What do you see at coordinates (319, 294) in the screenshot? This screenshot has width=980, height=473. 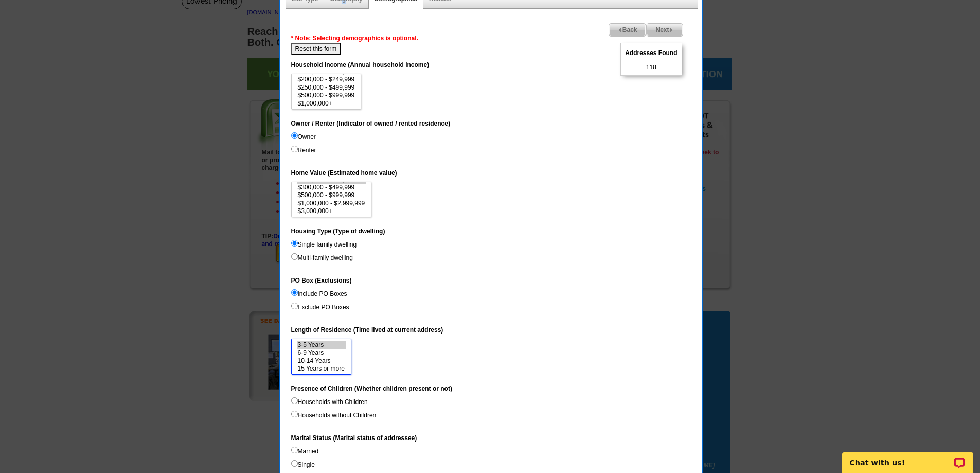 I see `label: Include PO Boxes` at bounding box center [319, 294].